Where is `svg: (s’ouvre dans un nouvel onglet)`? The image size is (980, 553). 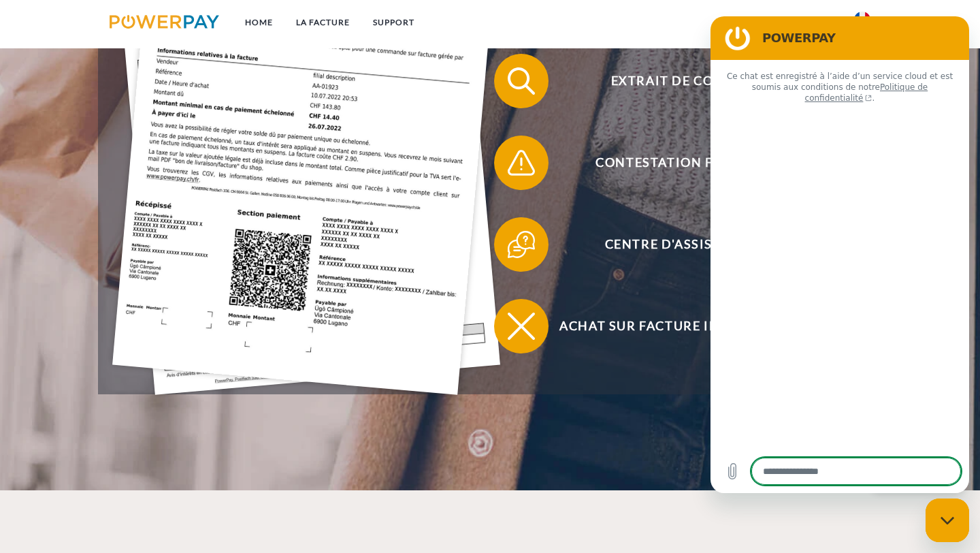 svg: (s’ouvre dans un nouvel onglet) is located at coordinates (157, 81).